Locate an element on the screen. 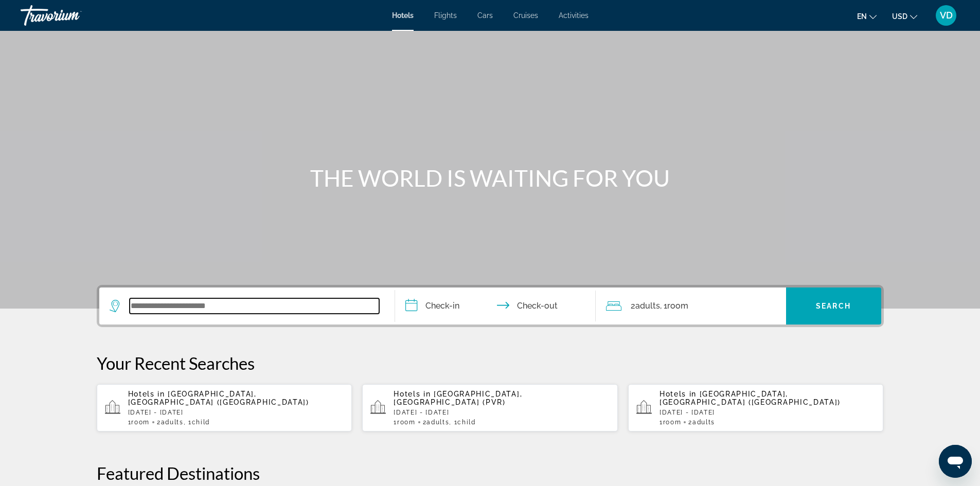 This screenshot has width=980, height=486. a: Activities is located at coordinates (573, 15).